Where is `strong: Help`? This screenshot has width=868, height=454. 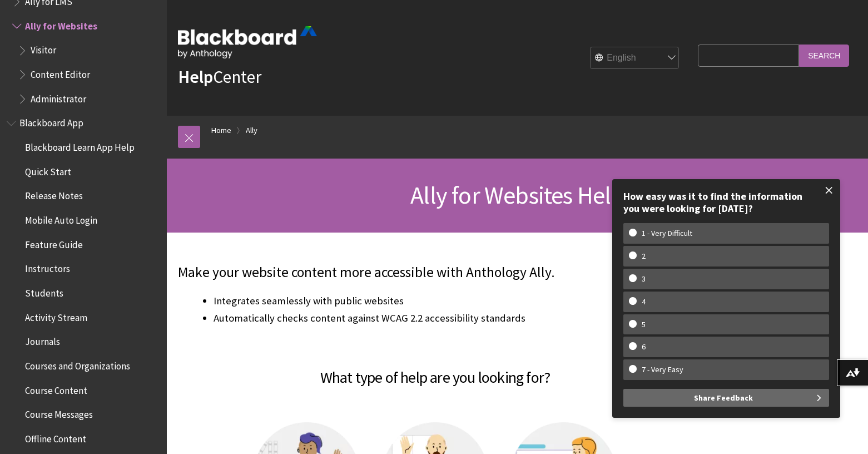
strong: Help is located at coordinates (195, 77).